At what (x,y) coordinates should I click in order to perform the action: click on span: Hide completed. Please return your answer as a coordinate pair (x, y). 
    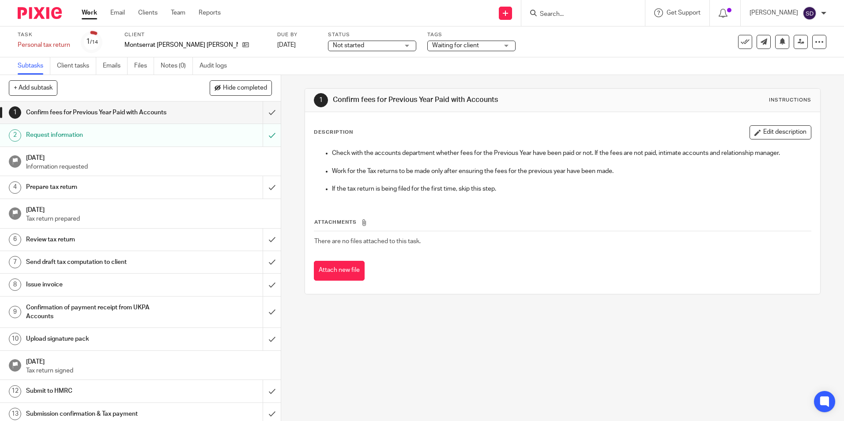
    Looking at the image, I should click on (245, 88).